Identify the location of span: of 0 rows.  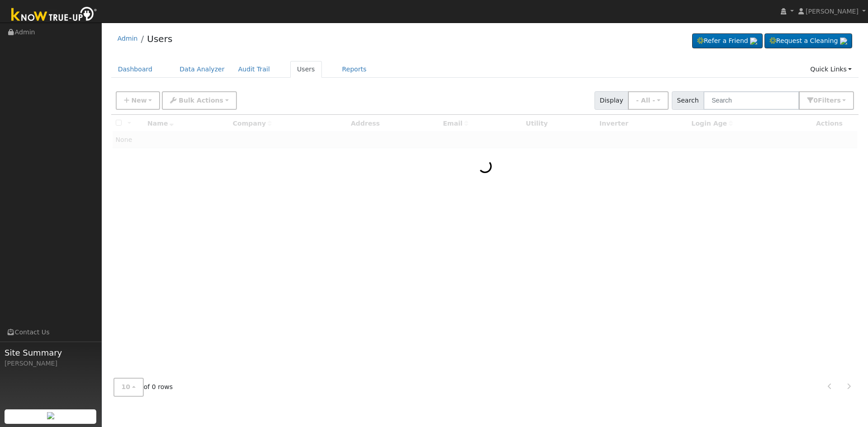
(143, 387).